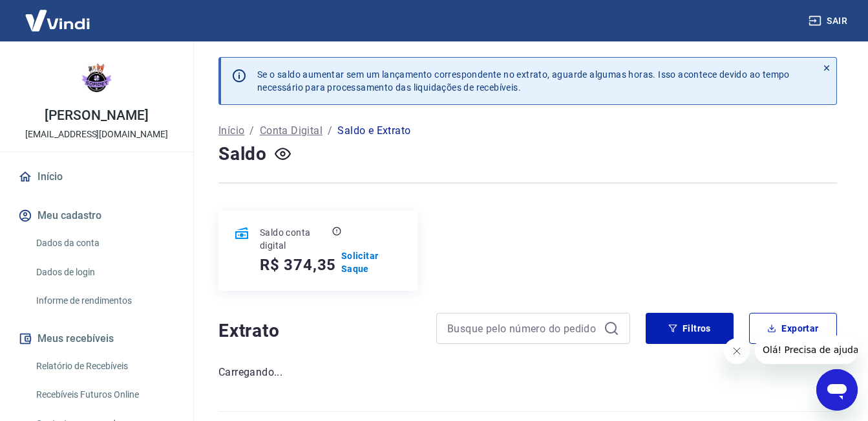 The width and height of the screenshot is (868, 421). I want to click on p: Início, so click(232, 131).